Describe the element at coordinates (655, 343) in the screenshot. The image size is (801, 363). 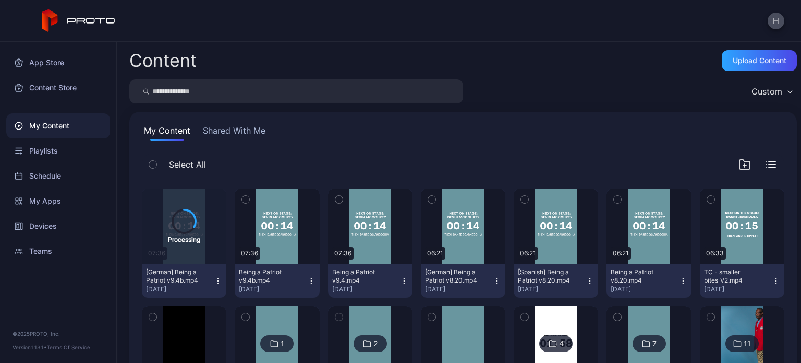
I see `div: 7` at that location.